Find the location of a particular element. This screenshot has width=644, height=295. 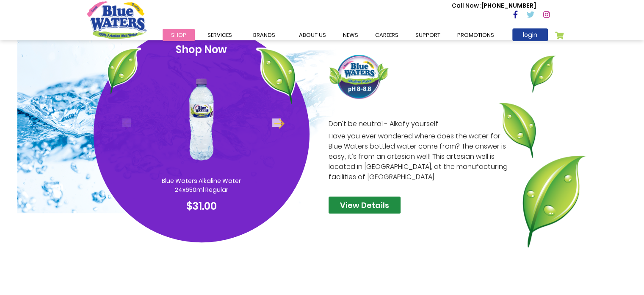

a: about us is located at coordinates (312, 35).